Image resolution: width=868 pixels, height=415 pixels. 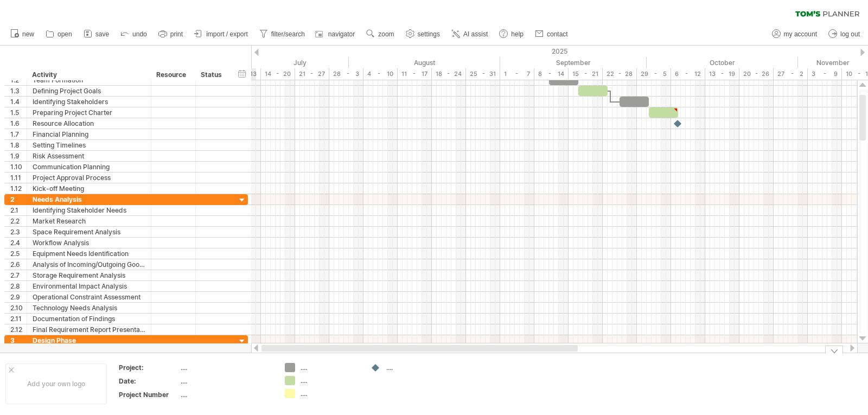 What do you see at coordinates (89, 297) in the screenshot?
I see `div: Operational Constraint Assessment` at bounding box center [89, 297].